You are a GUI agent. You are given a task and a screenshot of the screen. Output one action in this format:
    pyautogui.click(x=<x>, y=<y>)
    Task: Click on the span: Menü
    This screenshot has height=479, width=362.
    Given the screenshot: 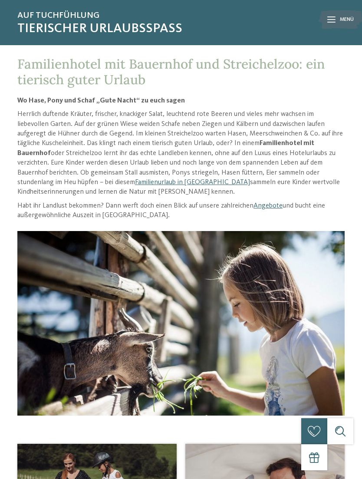 What is the action you would take?
    pyautogui.click(x=347, y=20)
    